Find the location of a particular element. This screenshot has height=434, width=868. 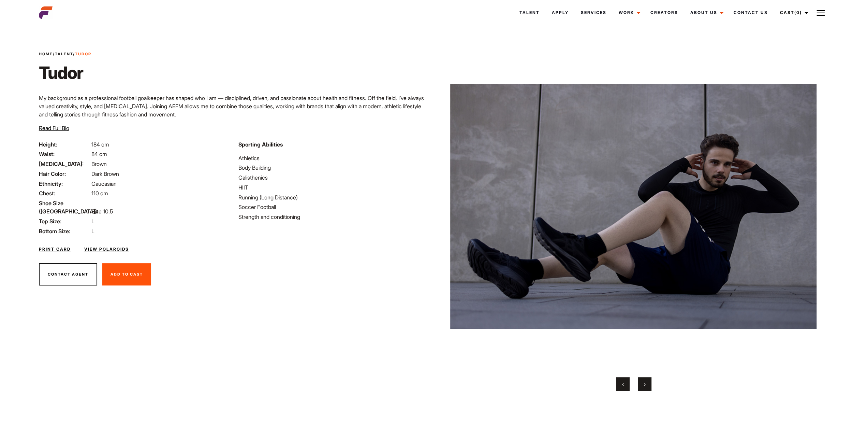

strong: Sporting Abilities is located at coordinates (261, 145).